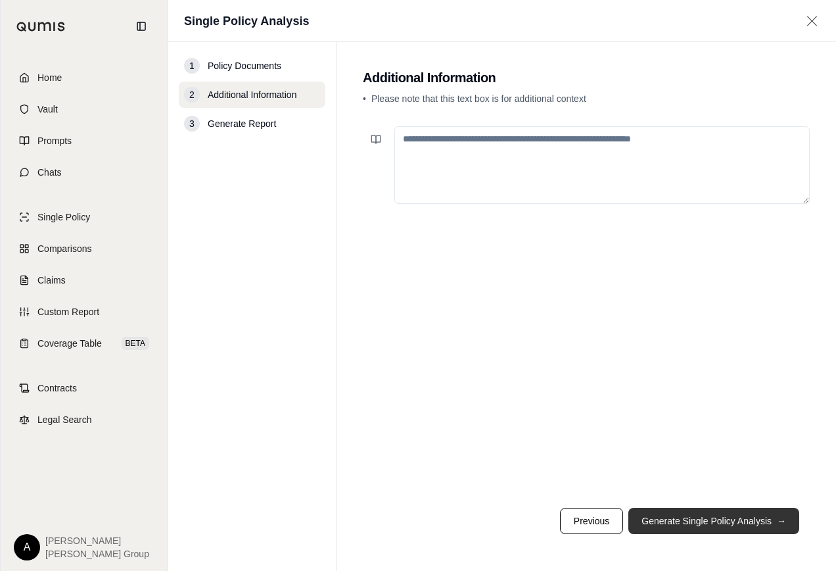  What do you see at coordinates (84, 312) in the screenshot?
I see `a: Custom Report` at bounding box center [84, 312].